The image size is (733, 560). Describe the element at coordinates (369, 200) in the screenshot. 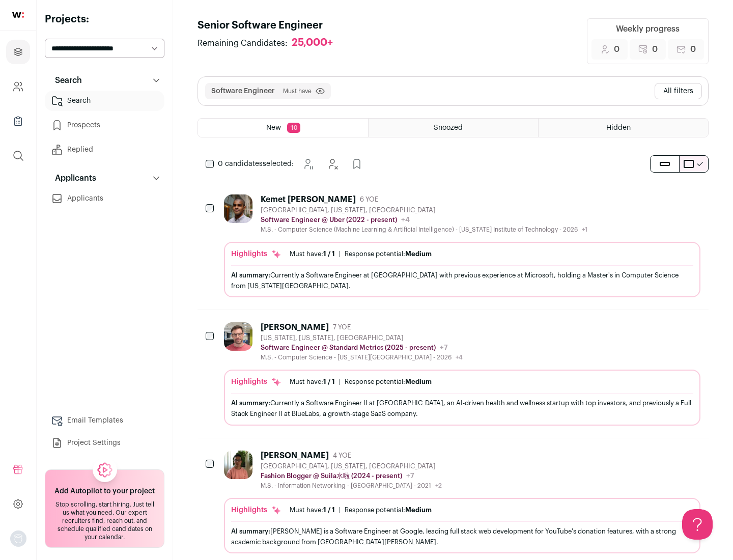

I see `span: 6 YOE` at that location.